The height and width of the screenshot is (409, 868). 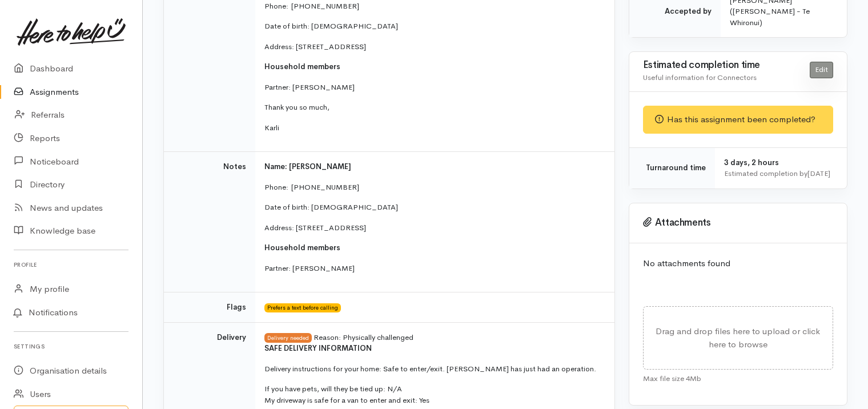 I want to click on p: Karli, so click(x=432, y=128).